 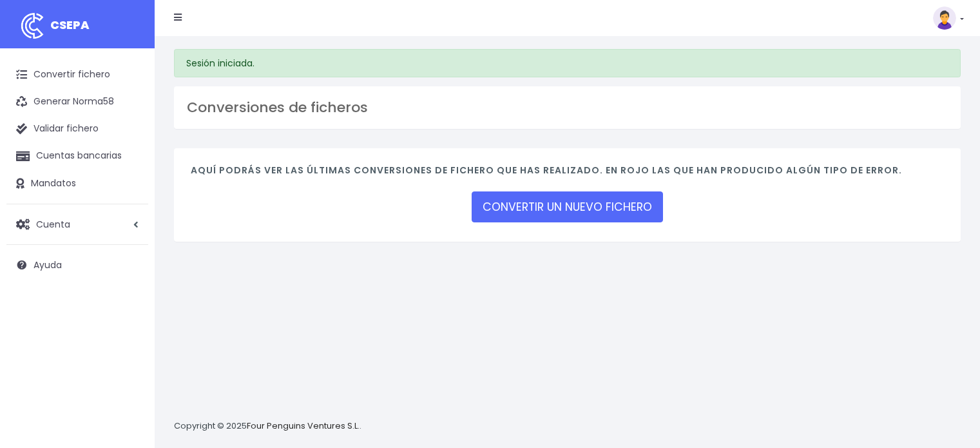 What do you see at coordinates (48, 265) in the screenshot?
I see `span: Ayuda` at bounding box center [48, 265].